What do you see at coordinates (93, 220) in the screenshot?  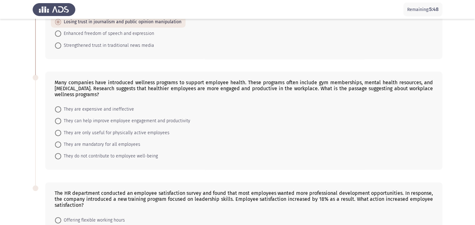 I see `span: Offering flexible working hours` at bounding box center [93, 220].